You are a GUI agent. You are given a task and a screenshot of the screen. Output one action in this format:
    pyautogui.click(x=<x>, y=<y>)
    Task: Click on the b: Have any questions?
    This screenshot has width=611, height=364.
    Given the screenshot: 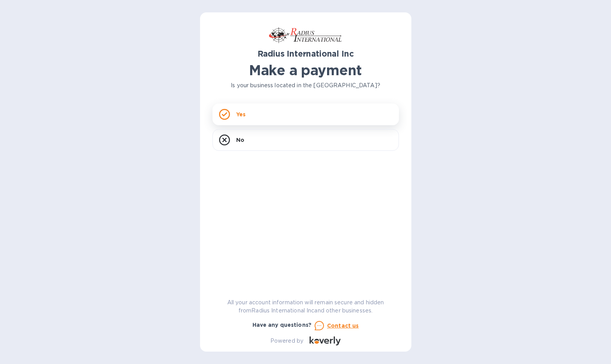 What is the action you would take?
    pyautogui.click(x=282, y=325)
    